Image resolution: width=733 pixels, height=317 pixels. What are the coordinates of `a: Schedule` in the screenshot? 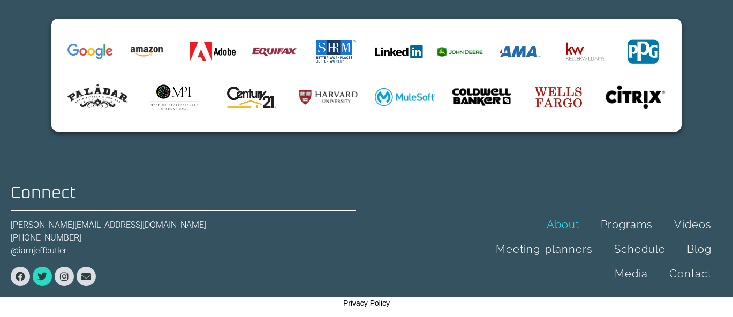 It's located at (640, 249).